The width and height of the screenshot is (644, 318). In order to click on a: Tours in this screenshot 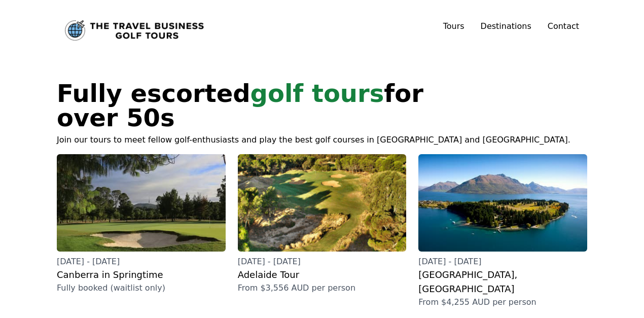, I will do `click(454, 26)`.